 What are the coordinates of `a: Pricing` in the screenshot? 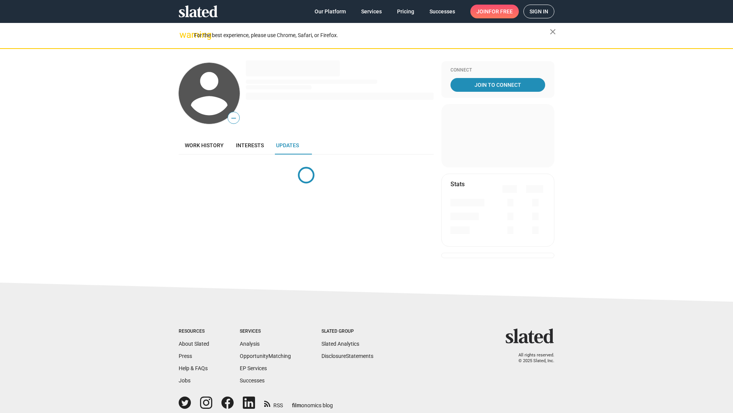 It's located at (406, 11).